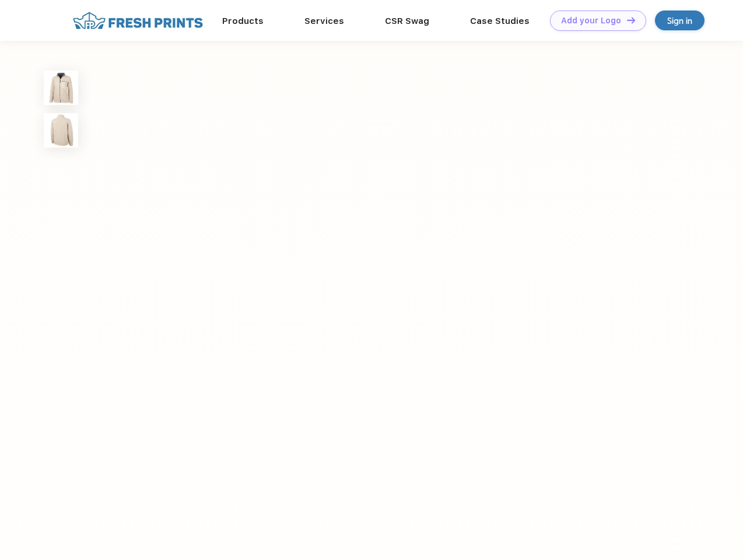  Describe the element at coordinates (631, 20) in the screenshot. I see `img: DT` at that location.